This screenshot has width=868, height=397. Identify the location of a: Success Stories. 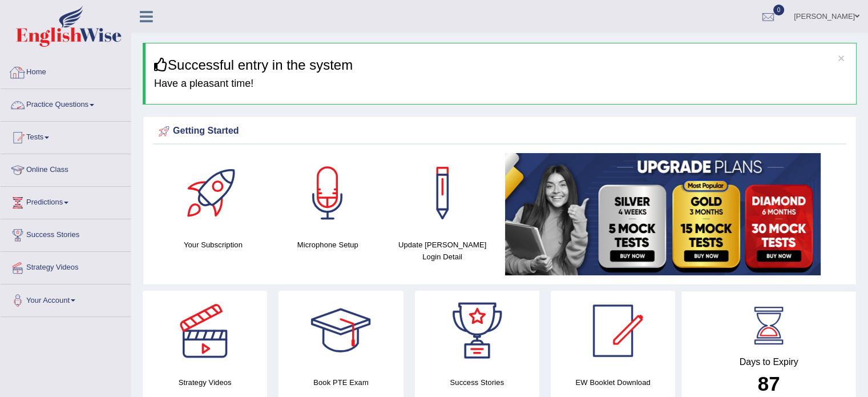
(66, 233).